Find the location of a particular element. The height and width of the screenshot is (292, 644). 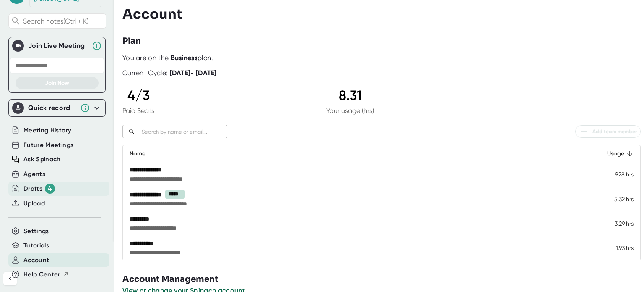

span: Account is located at coordinates (36, 260).